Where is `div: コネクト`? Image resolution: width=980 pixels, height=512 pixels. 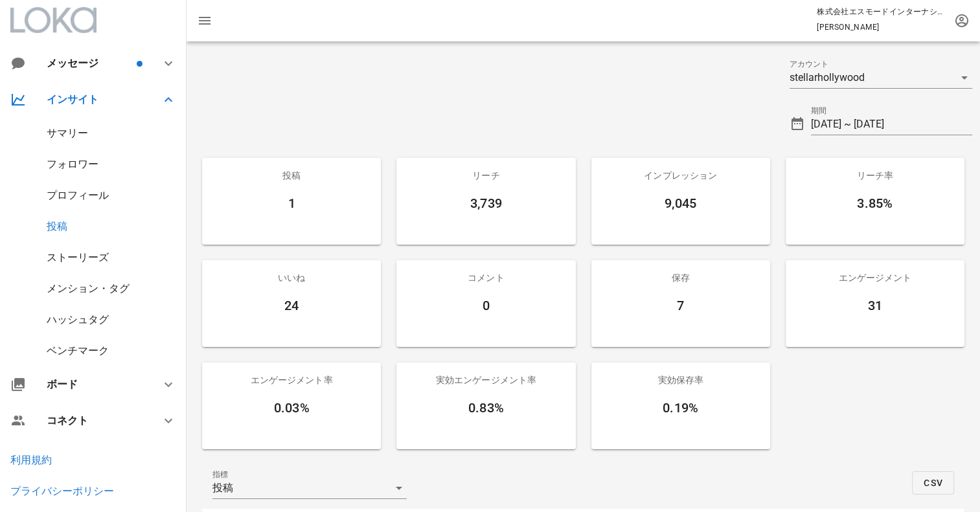
div: コネクト is located at coordinates (96, 420).